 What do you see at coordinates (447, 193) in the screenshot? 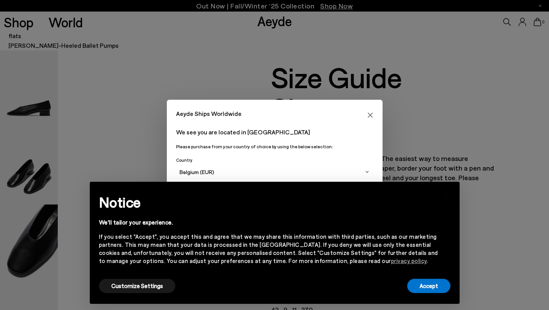
I see `button: Close this notice` at bounding box center [447, 193].